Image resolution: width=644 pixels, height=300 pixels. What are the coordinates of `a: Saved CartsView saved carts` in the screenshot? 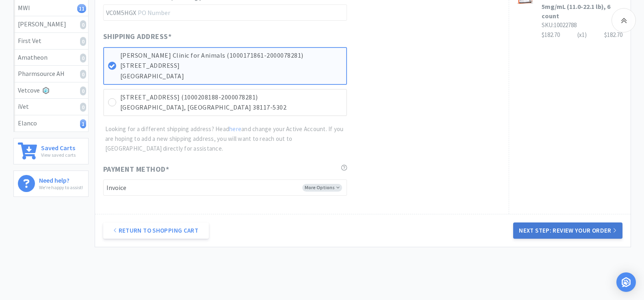 It's located at (51, 151).